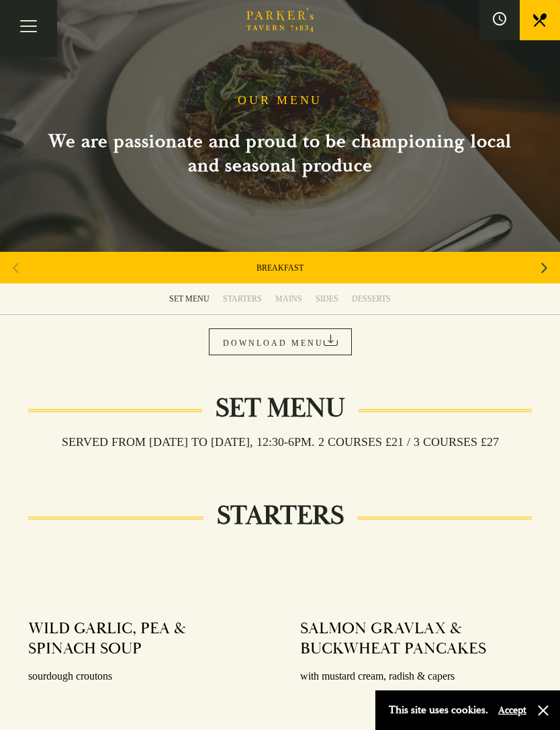  What do you see at coordinates (543, 710) in the screenshot?
I see `button: Close and accept` at bounding box center [543, 710].